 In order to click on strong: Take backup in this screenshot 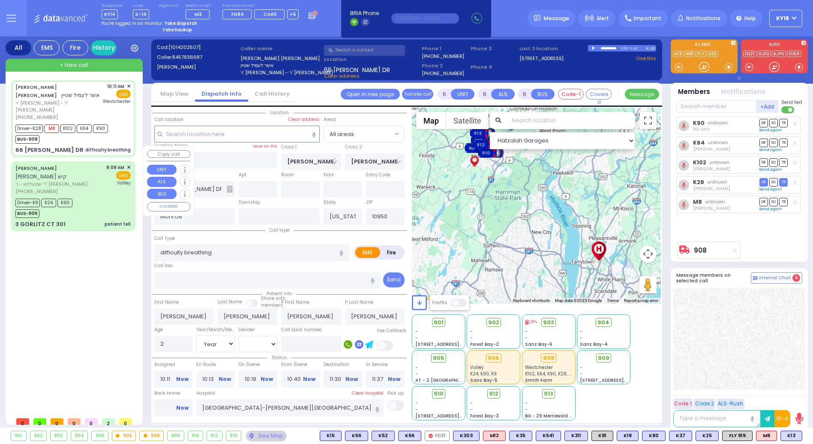, I will do `click(177, 30)`.